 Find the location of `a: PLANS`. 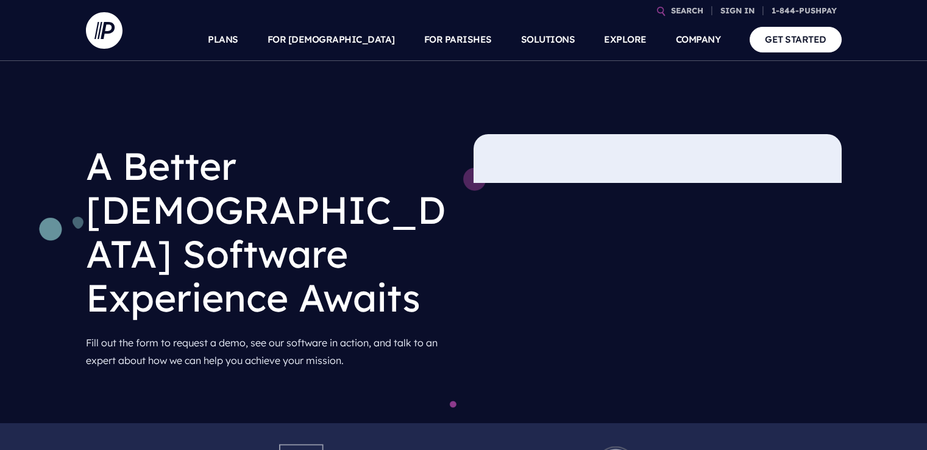

a: PLANS is located at coordinates (223, 40).